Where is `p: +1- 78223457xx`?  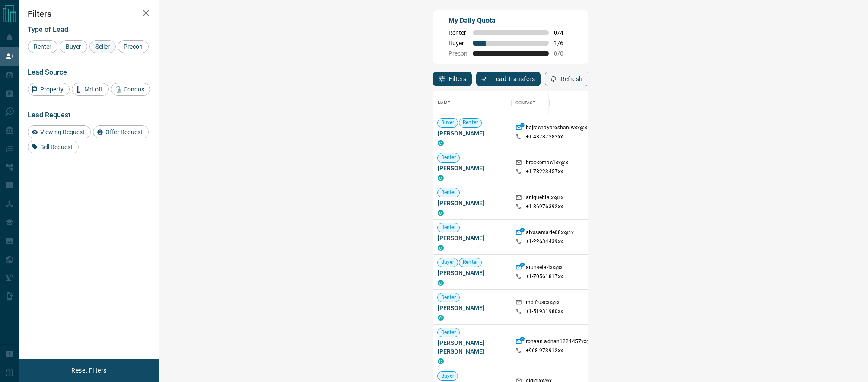 p: +1- 78223457xx is located at coordinates (544, 172).